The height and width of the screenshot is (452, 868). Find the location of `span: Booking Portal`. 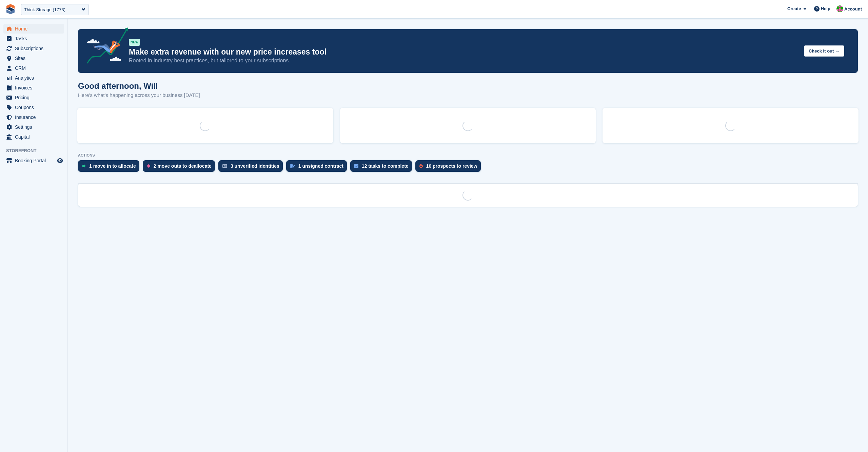

span: Booking Portal is located at coordinates (35, 160).